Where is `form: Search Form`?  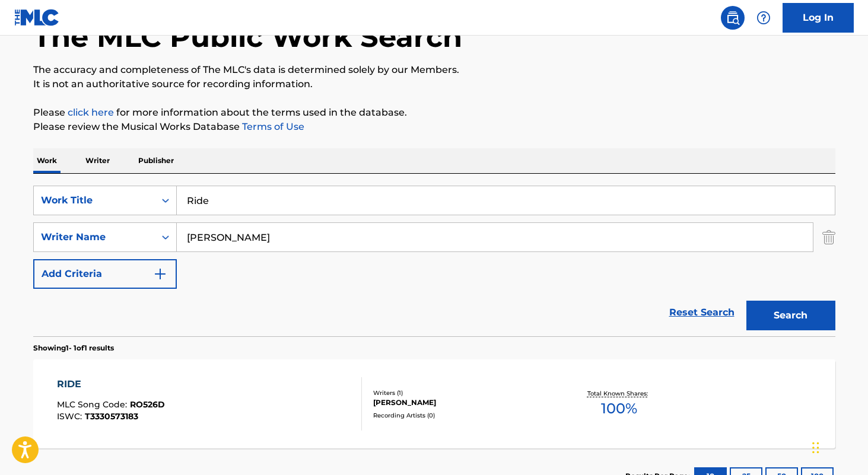
form: Search Form is located at coordinates (434, 261).